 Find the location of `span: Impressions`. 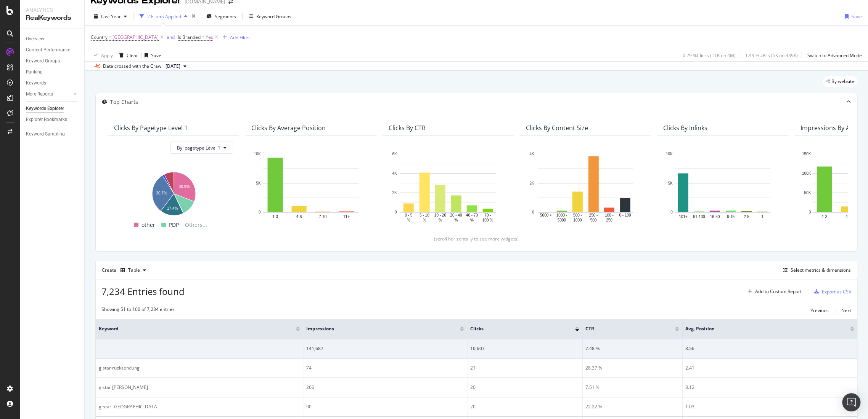

span: Impressions is located at coordinates (377, 329).